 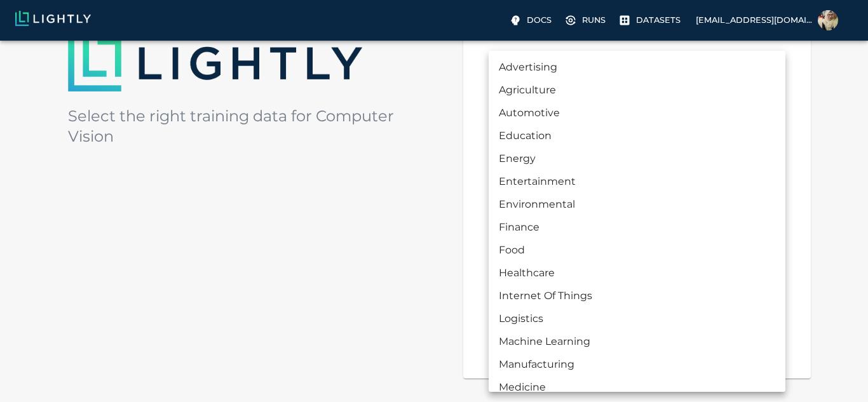 What do you see at coordinates (637, 342) in the screenshot?
I see `li: Machine Learning` at bounding box center [637, 342].